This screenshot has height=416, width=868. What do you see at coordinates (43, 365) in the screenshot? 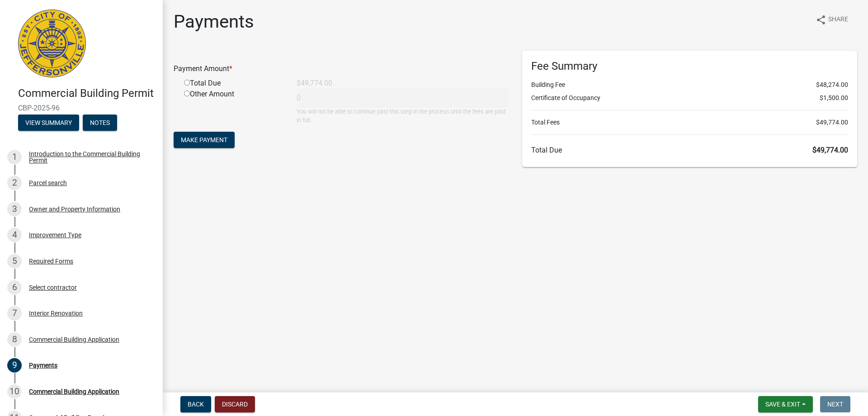
I see `div: Payments` at bounding box center [43, 365].